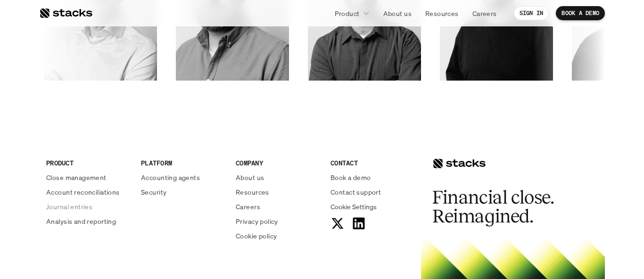 The image size is (644, 279). Describe the element at coordinates (88, 177) in the screenshot. I see `a: Close management` at that location.